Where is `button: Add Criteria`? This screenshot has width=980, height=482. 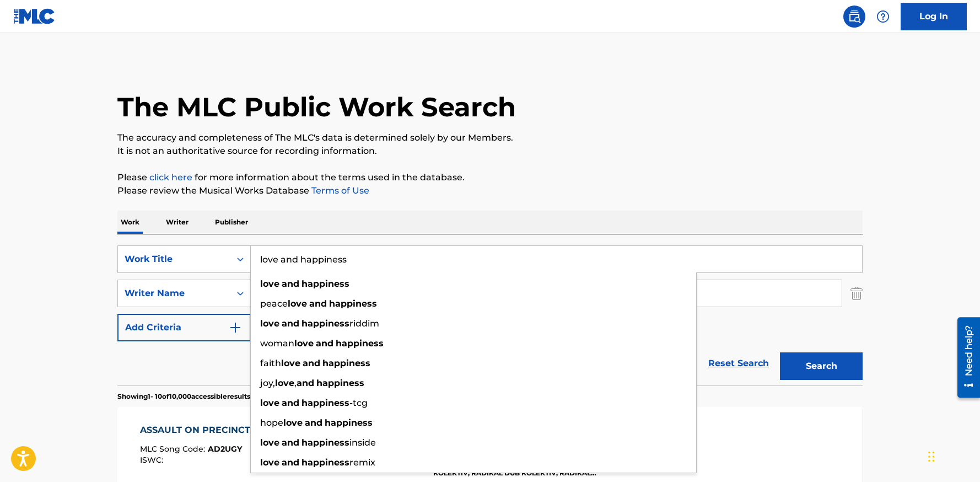 button: Add Criteria is located at coordinates (184, 327).